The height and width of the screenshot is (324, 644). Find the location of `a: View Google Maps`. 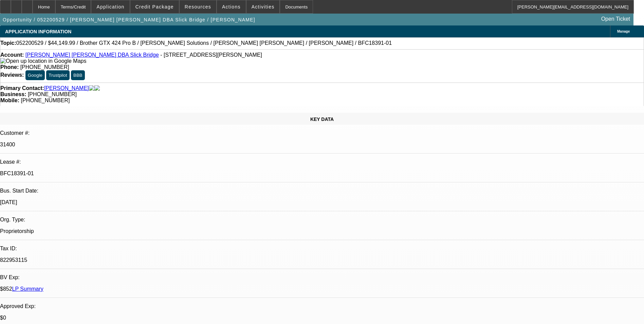

a: View Google Maps is located at coordinates (43, 61).